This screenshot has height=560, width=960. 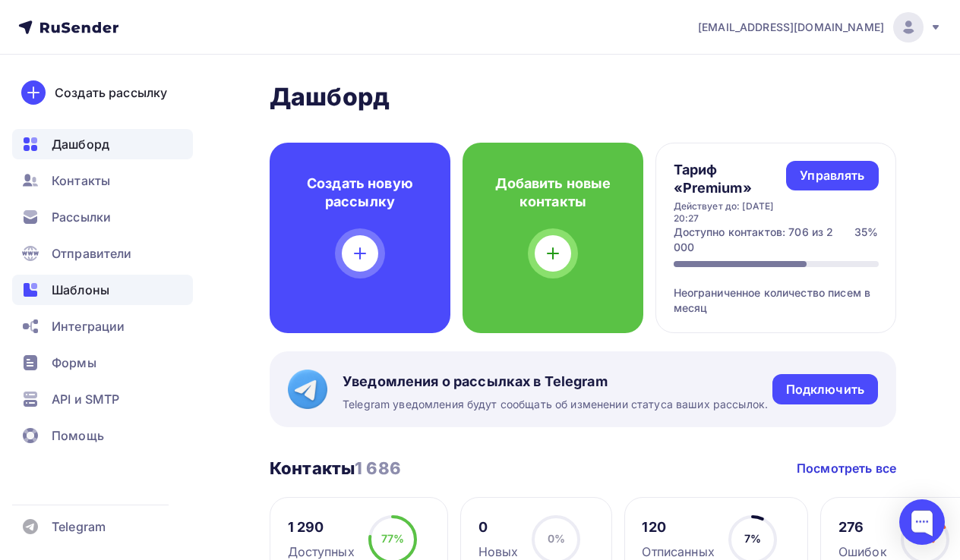 I want to click on h4: Тариф «Premium», so click(x=729, y=180).